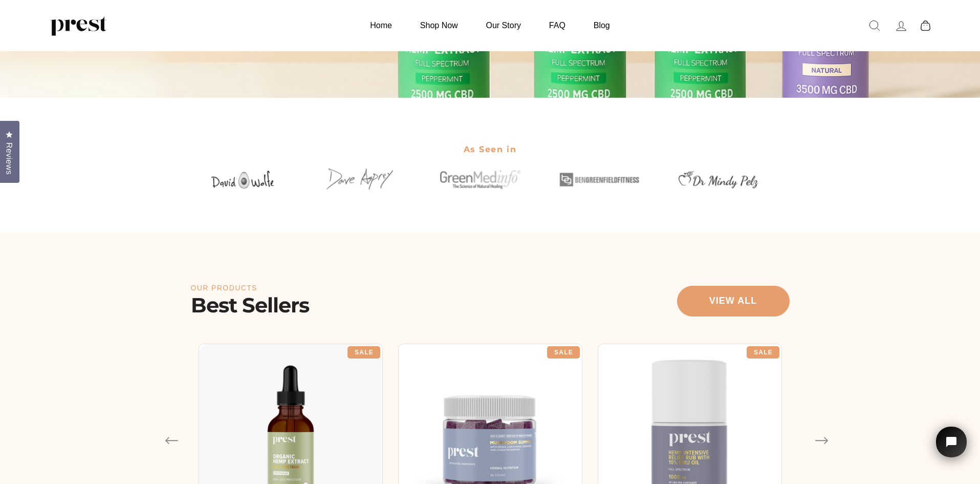  I want to click on a: Shop Now, so click(439, 25).